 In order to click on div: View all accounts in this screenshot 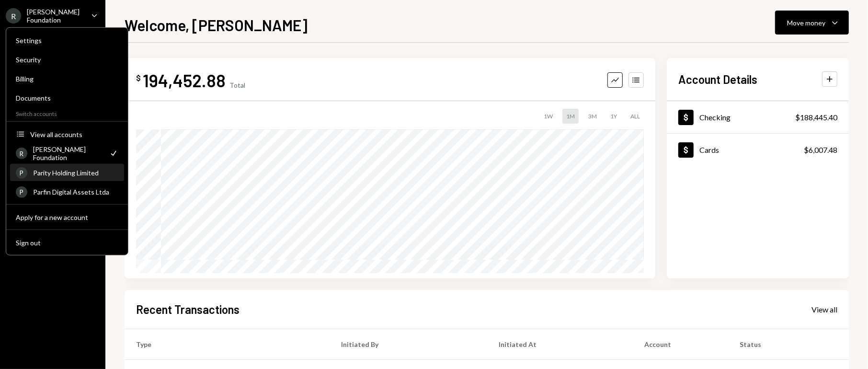, I will do `click(74, 134)`.